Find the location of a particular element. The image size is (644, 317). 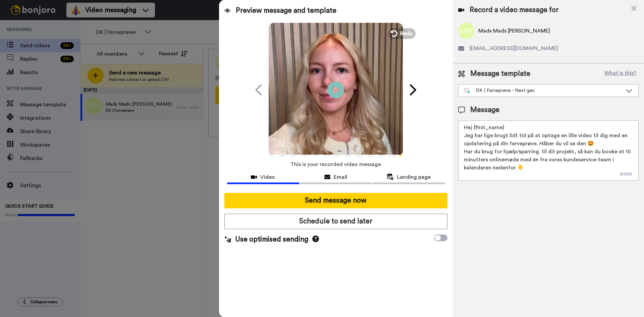

span: 0:00 is located at coordinates (279, 145).